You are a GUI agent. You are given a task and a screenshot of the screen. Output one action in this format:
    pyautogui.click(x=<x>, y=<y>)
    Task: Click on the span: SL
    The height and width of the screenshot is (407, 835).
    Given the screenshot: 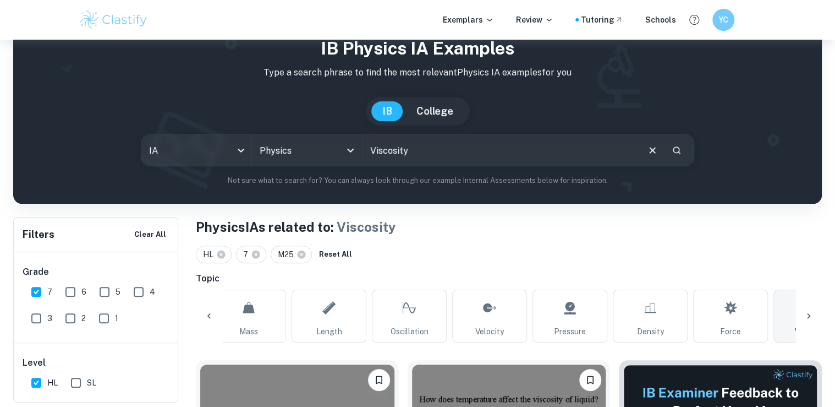 What is the action you would take?
    pyautogui.click(x=91, y=382)
    